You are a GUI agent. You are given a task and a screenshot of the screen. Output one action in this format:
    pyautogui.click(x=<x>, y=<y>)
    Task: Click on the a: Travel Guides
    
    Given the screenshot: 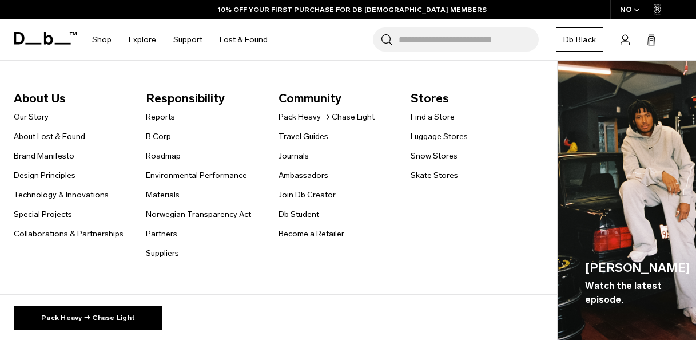 What is the action you would take?
    pyautogui.click(x=303, y=136)
    